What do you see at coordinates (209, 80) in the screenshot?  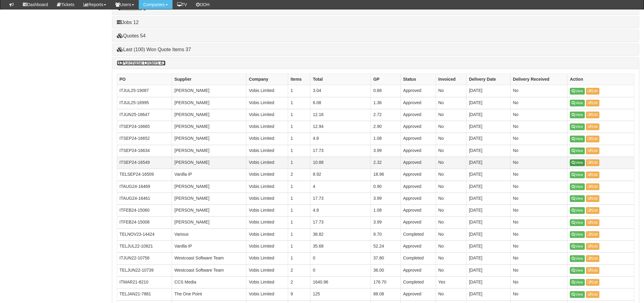 I see `th: Supplier` at bounding box center [209, 80].